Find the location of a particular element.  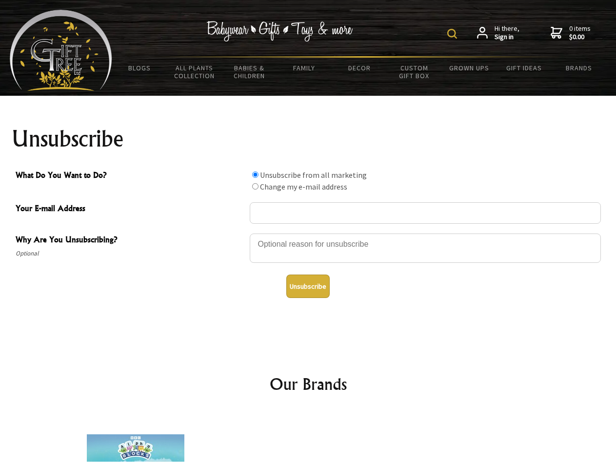

a: All Plants Collection is located at coordinates (195, 72).